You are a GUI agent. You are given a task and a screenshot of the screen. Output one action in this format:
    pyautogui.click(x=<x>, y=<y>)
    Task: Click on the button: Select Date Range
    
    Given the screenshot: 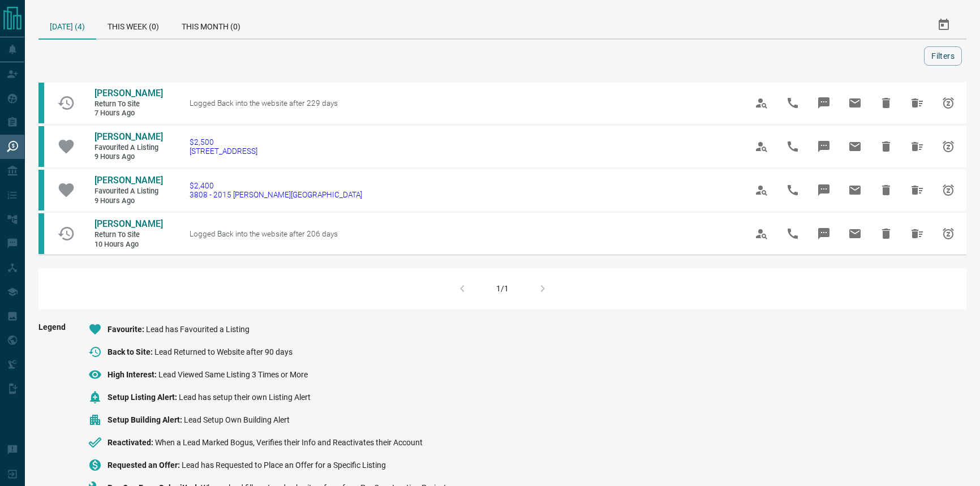 What is the action you would take?
    pyautogui.click(x=944, y=25)
    